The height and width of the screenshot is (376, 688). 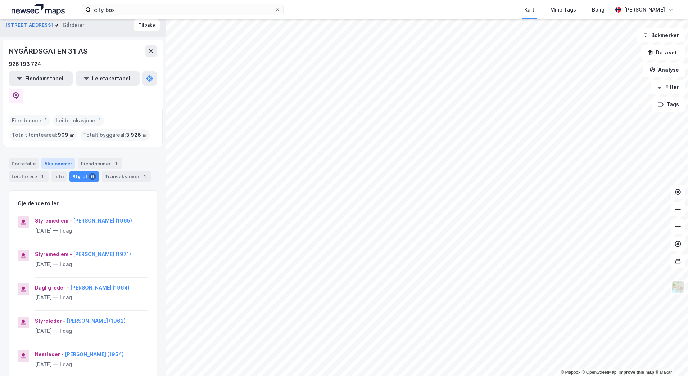 What do you see at coordinates (66, 135) in the screenshot?
I see `span: 909 ㎡` at bounding box center [66, 135].